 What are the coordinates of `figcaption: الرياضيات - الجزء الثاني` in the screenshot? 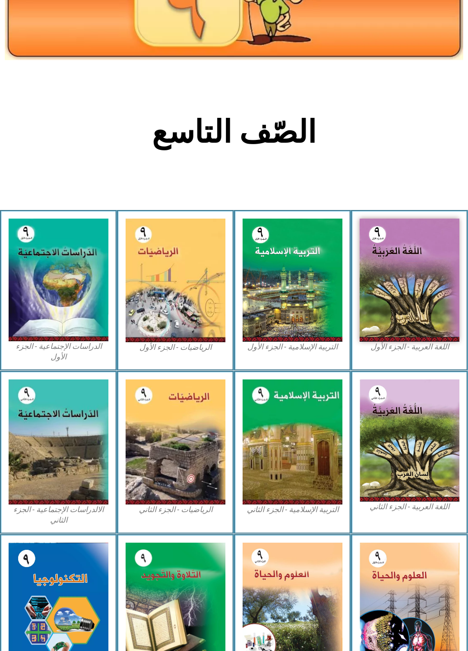 It's located at (175, 510).